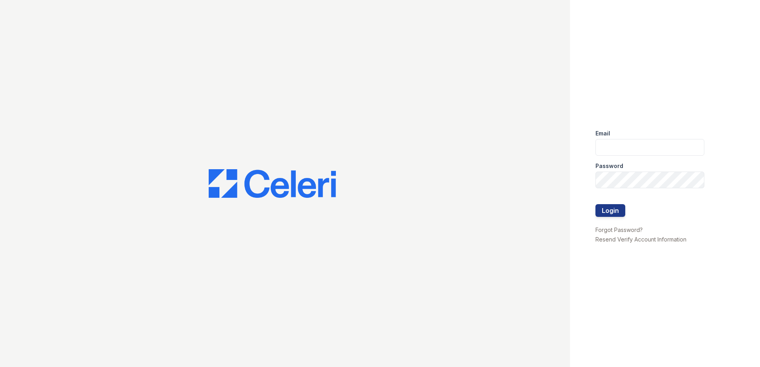  What do you see at coordinates (609, 166) in the screenshot?
I see `label: Password` at bounding box center [609, 166].